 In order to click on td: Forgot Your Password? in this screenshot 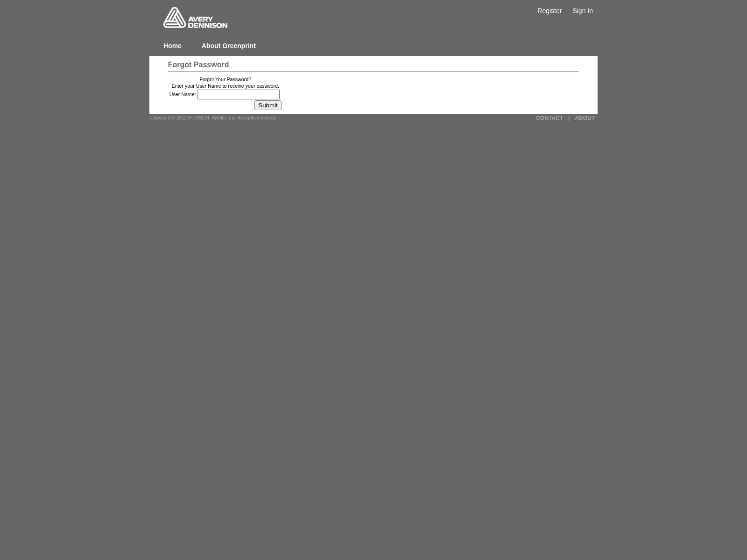, I will do `click(226, 80)`.